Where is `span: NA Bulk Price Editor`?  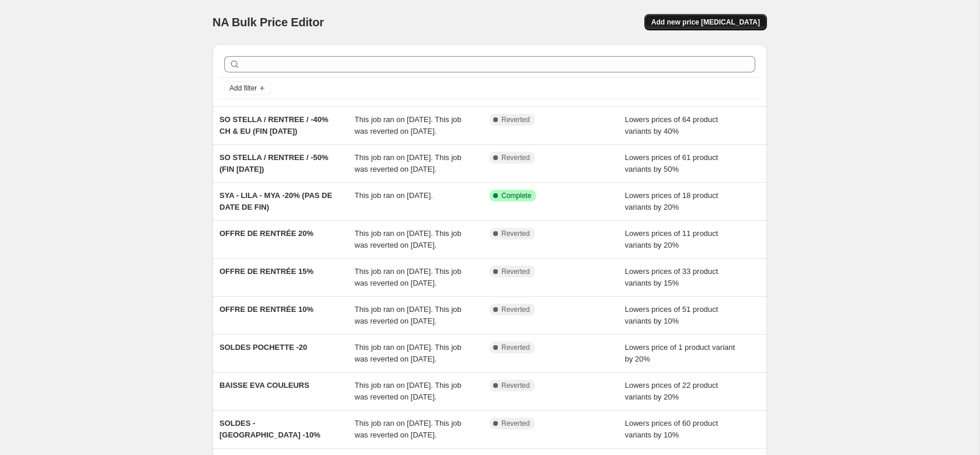 span: NA Bulk Price Editor is located at coordinates (268, 22).